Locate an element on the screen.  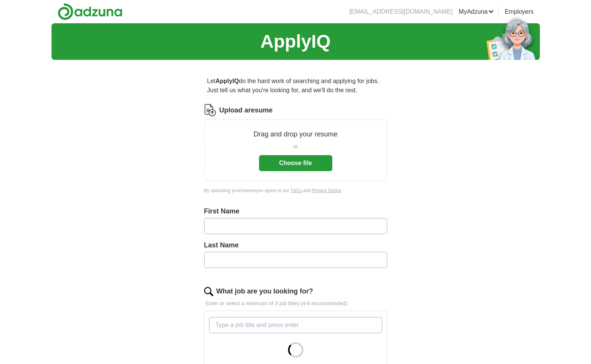
div: By uploading your resume you agree to our and . is located at coordinates (296, 191).